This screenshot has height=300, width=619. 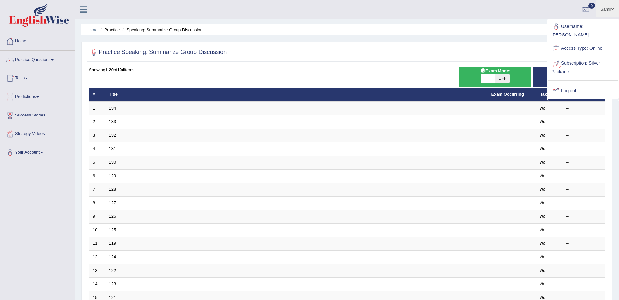 What do you see at coordinates (113, 297) in the screenshot?
I see `a: 121` at bounding box center [113, 297].